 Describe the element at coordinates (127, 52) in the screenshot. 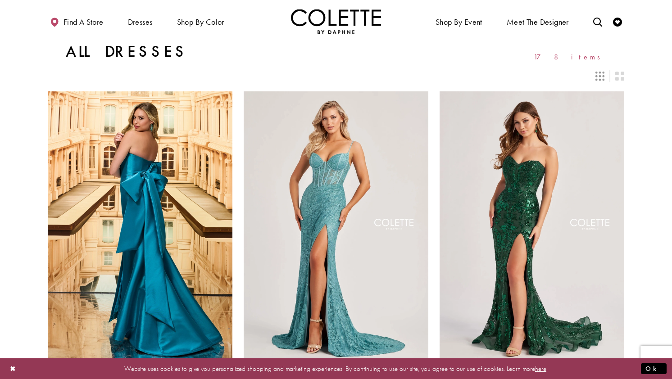

I see `h1: All Dresses` at that location.